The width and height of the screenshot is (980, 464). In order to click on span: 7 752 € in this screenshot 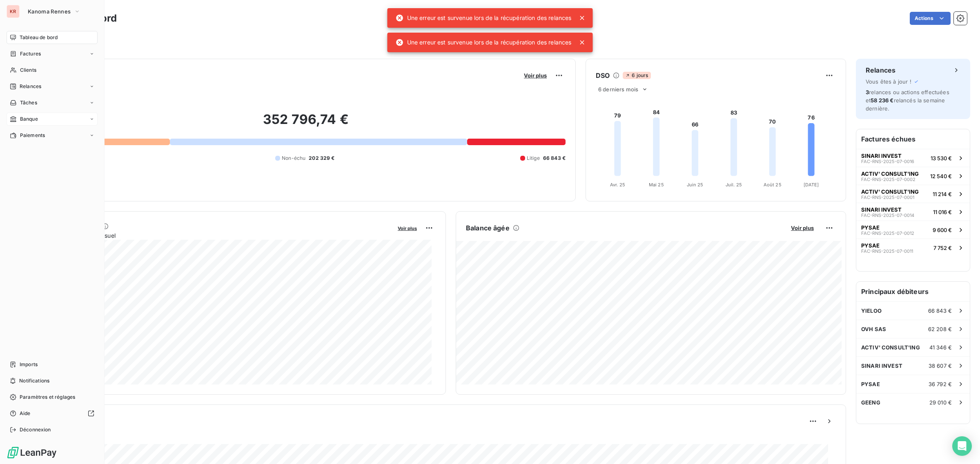, I will do `click(942, 248)`.